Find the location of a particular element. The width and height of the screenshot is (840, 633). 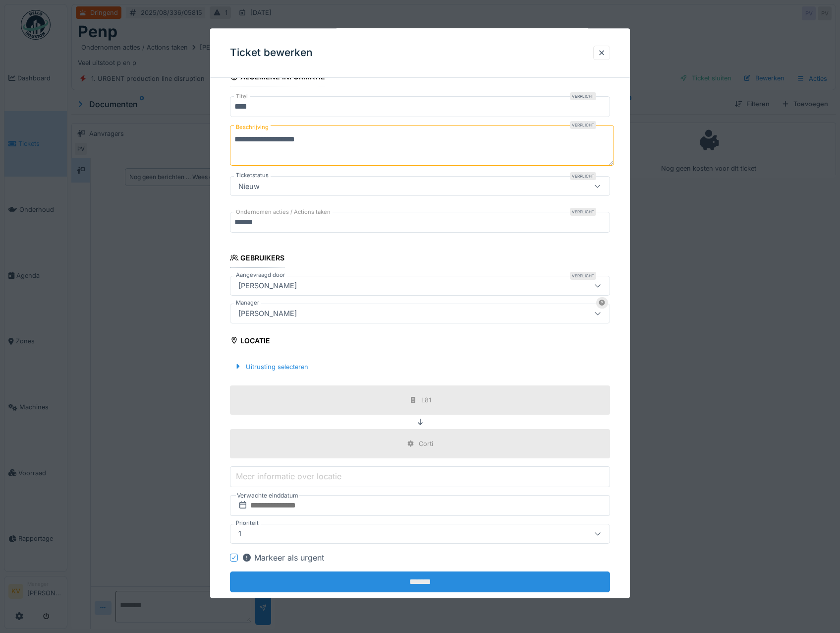

label: Ondernomen acties / Actions taken is located at coordinates (283, 212).